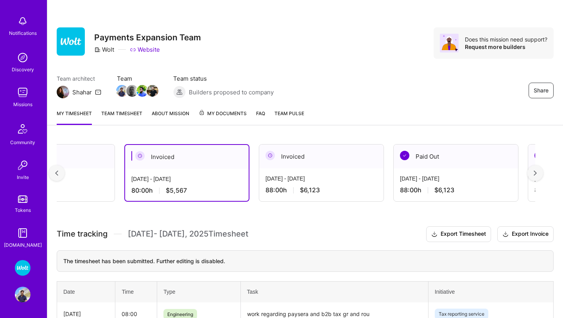 The height and width of the screenshot is (318, 563). I want to click on span: Team status, so click(223, 78).